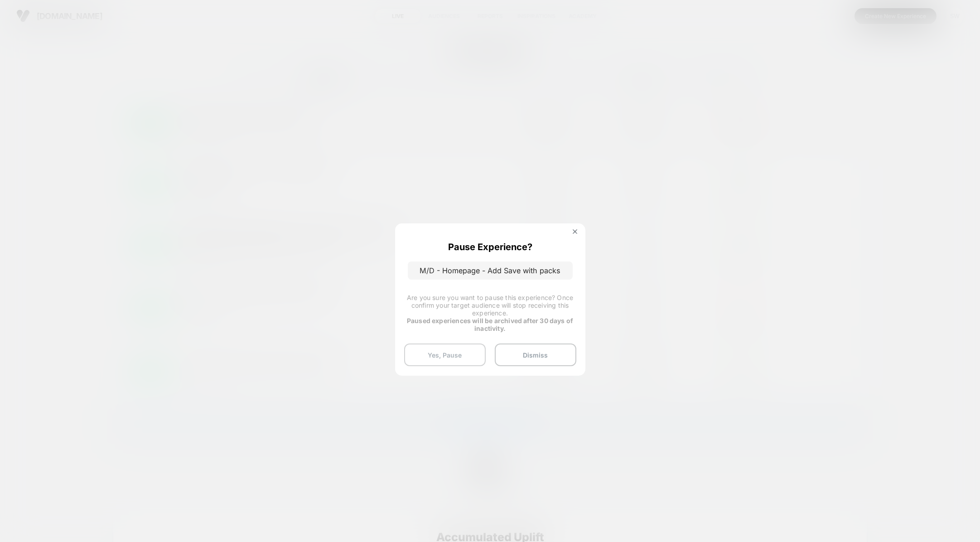 Image resolution: width=980 pixels, height=542 pixels. What do you see at coordinates (445, 355) in the screenshot?
I see `button: Yes, Pause` at bounding box center [445, 355].